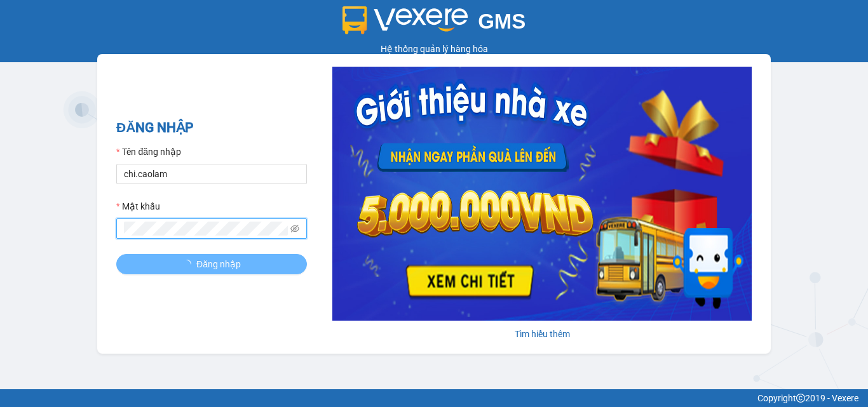 The image size is (868, 407). I want to click on button: Đăng nhập, so click(212, 264).